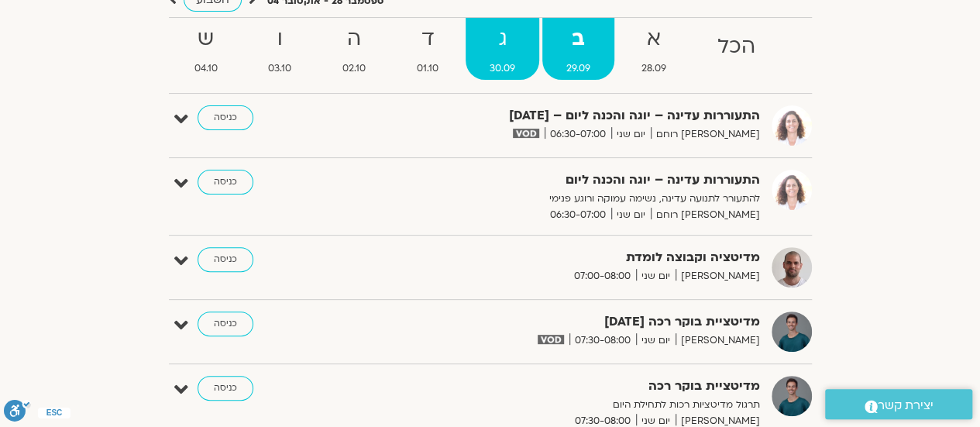  What do you see at coordinates (502, 68) in the screenshot?
I see `span: 30.09` at bounding box center [502, 68].